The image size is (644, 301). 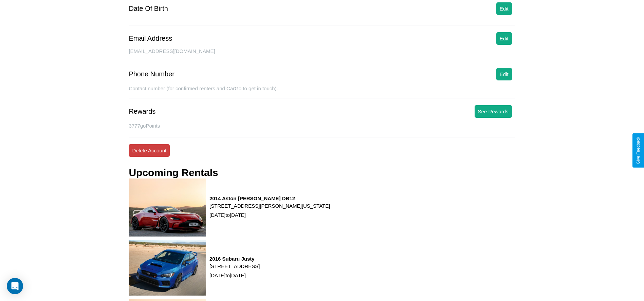 What do you see at coordinates (142, 111) in the screenshot?
I see `div: Rewards` at bounding box center [142, 111].